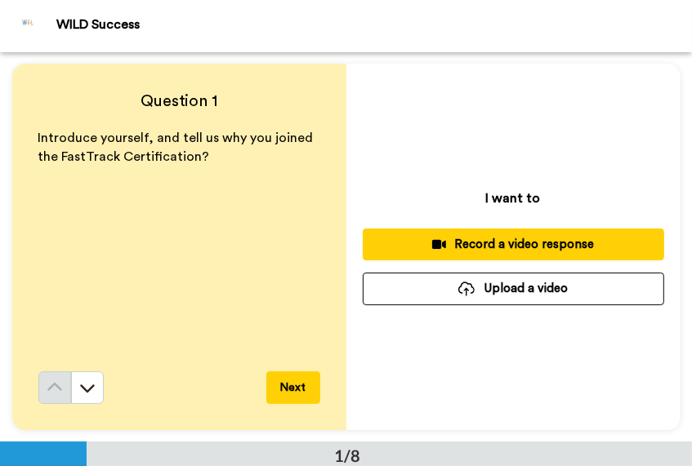 This screenshot has height=466, width=692. I want to click on div: WILD Success, so click(373, 25).